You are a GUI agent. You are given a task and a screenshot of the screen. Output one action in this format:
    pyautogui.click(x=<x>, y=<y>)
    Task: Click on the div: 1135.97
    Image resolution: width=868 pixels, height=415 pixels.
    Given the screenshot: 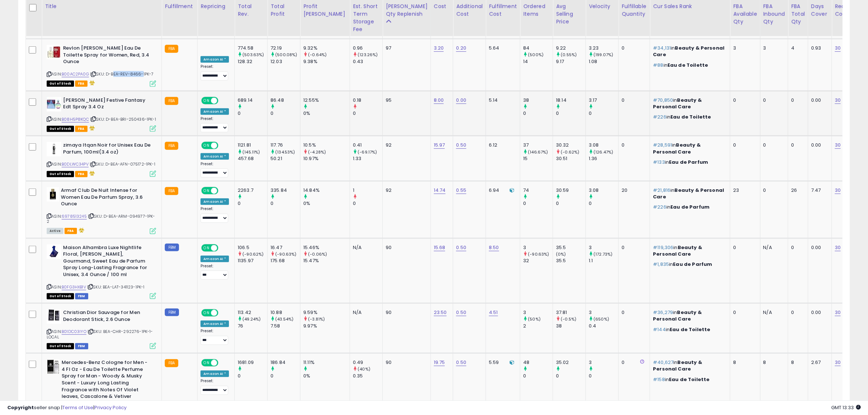 What is the action you would take?
    pyautogui.click(x=252, y=260)
    